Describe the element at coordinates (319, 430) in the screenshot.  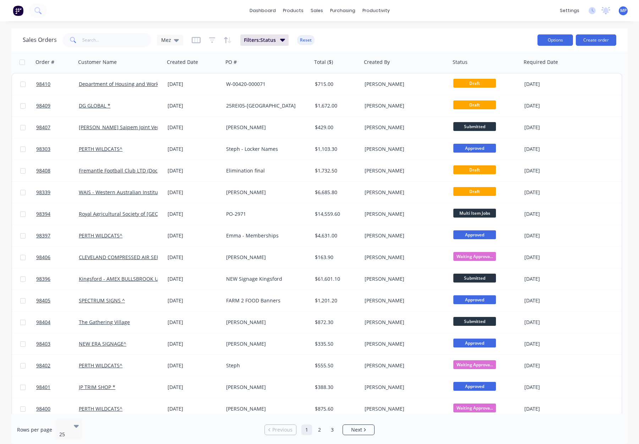
I see `ul: Pagination` at that location.